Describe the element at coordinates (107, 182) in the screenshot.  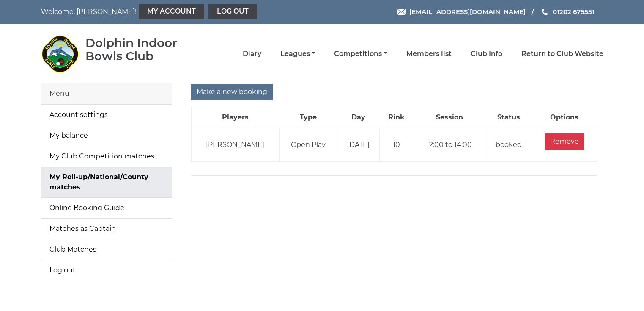
I see `a: My Roll-up/National/County matches` at that location.